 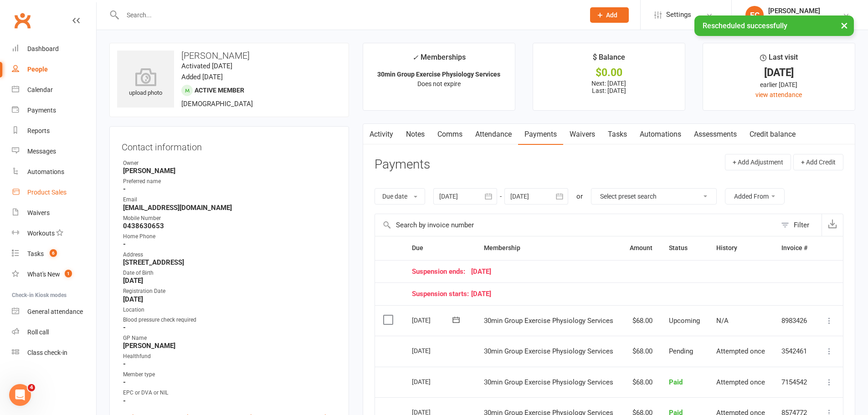 What do you see at coordinates (794, 382) in the screenshot?
I see `td: 7154542` at bounding box center [794, 382].